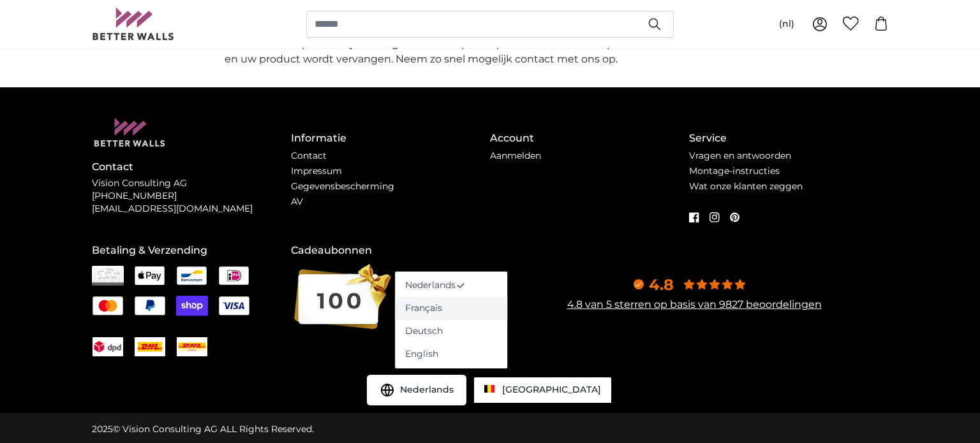 This screenshot has width=980, height=443. Describe the element at coordinates (427, 390) in the screenshot. I see `span: Nederlands` at that location.